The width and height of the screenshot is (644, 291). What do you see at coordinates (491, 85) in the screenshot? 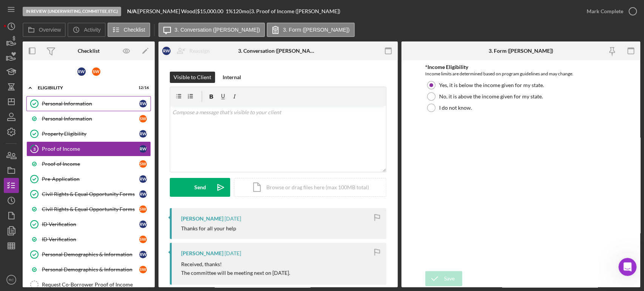
I see `label: Yes, it is below the income given for my state.` at bounding box center [491, 85].